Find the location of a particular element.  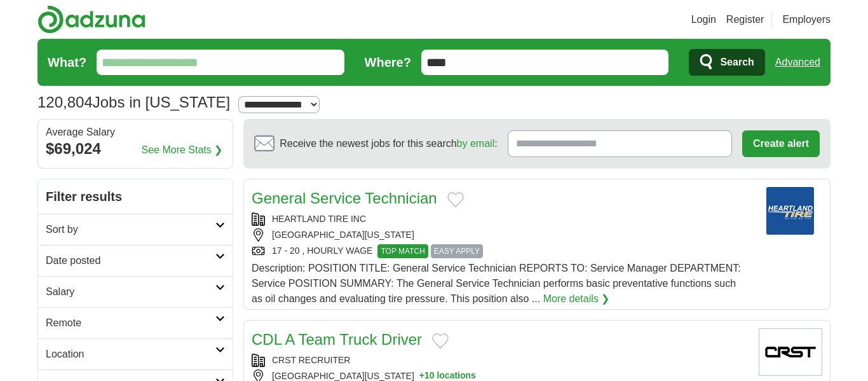

img: Adzuna logo is located at coordinates (91, 19).